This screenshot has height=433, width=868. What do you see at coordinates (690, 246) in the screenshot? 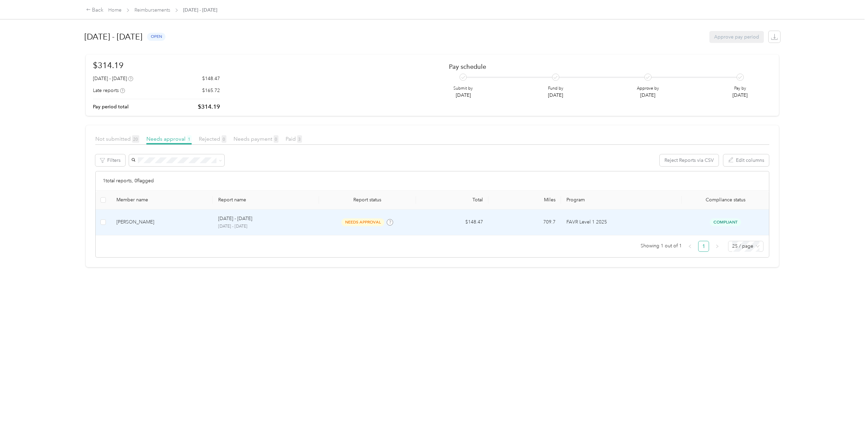
I see `li: Previous Page` at bounding box center [690, 246].